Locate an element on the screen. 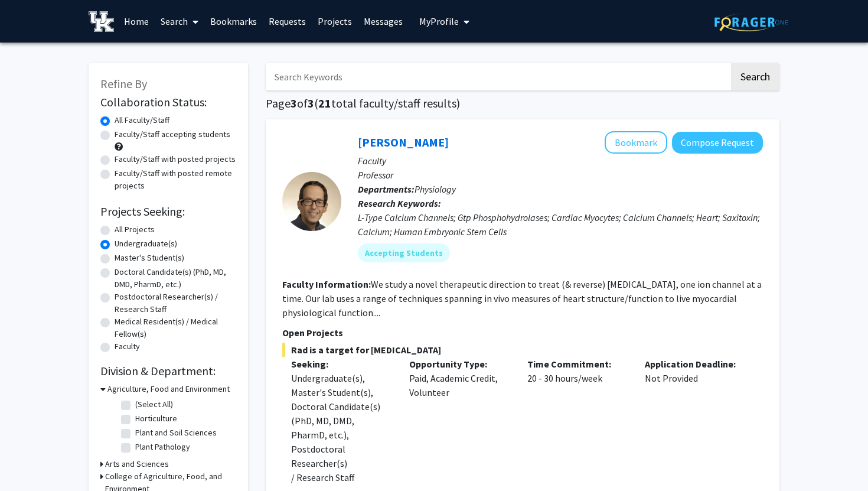 The width and height of the screenshot is (868, 491). b: Departments: is located at coordinates (386, 189).